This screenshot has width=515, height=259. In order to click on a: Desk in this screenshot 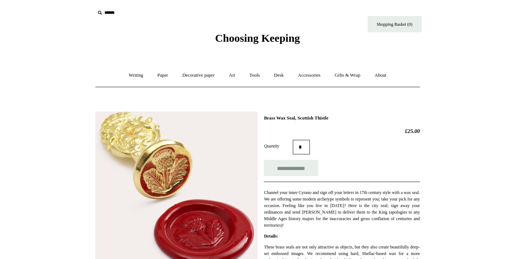, I will do `click(279, 75)`.